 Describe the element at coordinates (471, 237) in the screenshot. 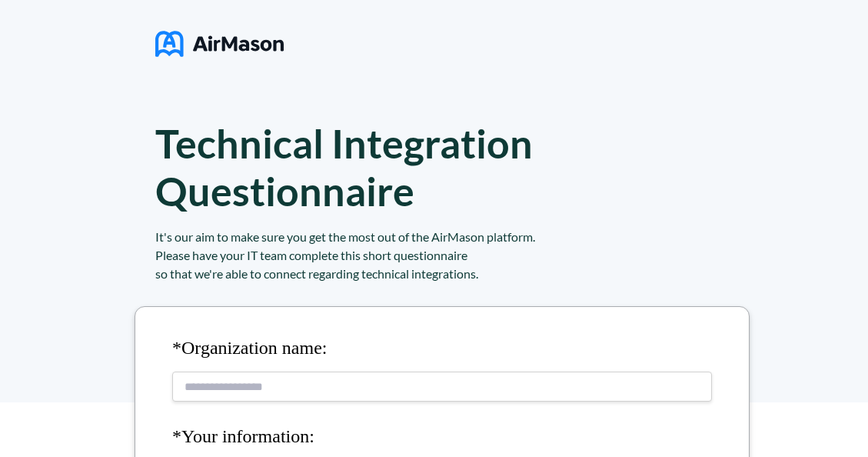

I see `div: It's our aim to make sure you get the most out of the AirMason platform.` at that location.